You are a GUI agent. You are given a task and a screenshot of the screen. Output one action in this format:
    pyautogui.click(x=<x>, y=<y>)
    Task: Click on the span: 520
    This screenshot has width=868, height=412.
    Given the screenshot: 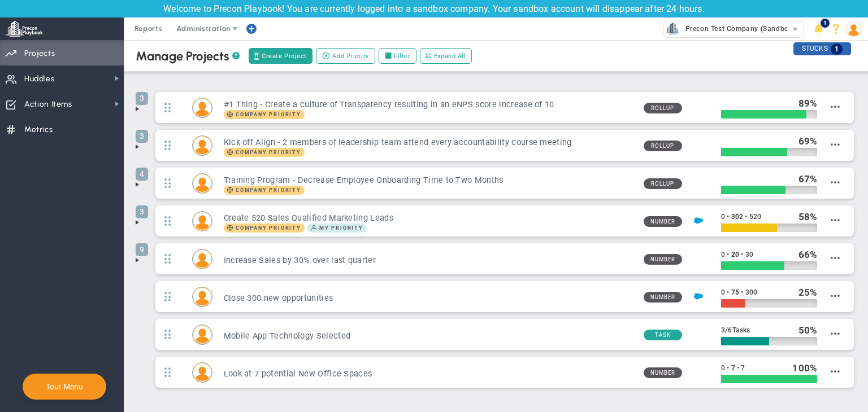 What is the action you would take?
    pyautogui.click(x=755, y=217)
    